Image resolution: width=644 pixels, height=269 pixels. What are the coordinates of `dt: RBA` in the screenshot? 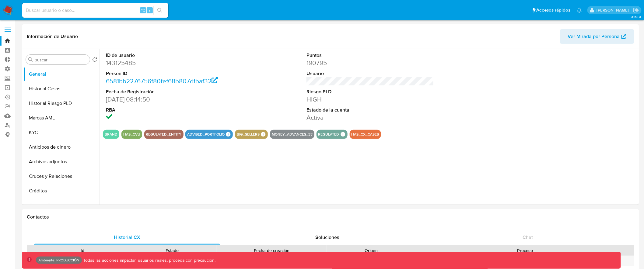 It's located at (170, 110).